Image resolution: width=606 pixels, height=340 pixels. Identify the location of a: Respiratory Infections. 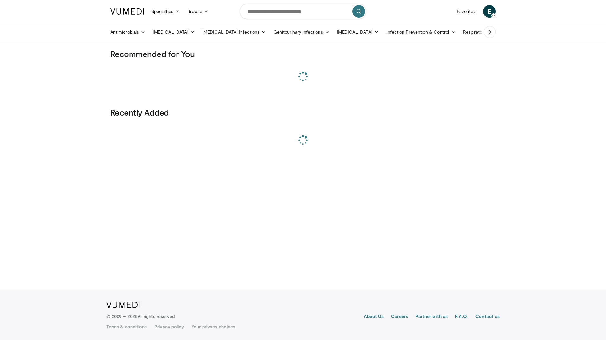
(488, 32).